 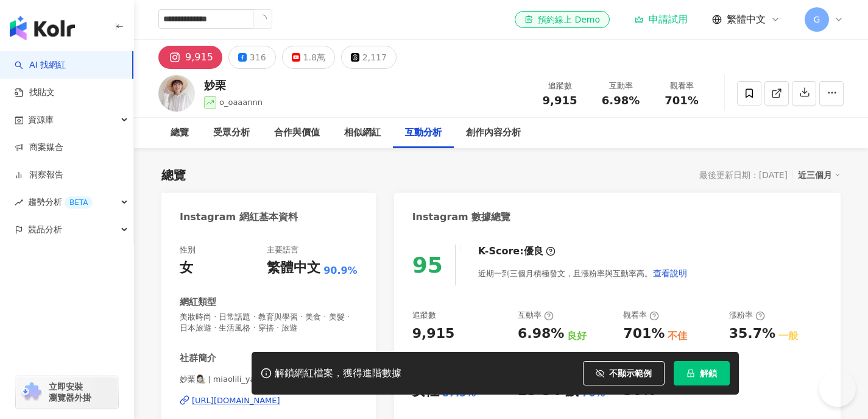 I want to click on span: 趨勢分析, so click(x=61, y=202).